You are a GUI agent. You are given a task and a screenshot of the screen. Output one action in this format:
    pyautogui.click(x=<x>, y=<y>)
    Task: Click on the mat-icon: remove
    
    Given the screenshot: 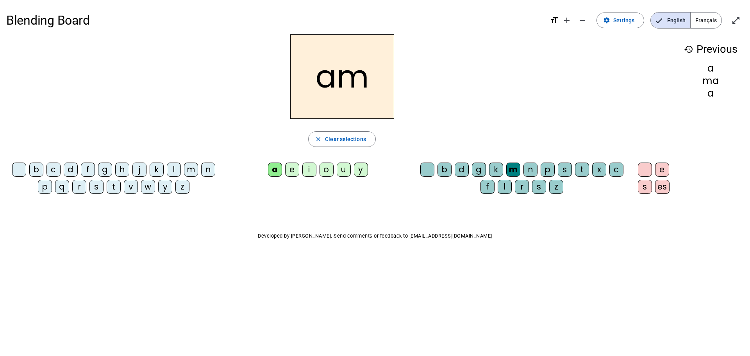 What is the action you would take?
    pyautogui.click(x=582, y=20)
    